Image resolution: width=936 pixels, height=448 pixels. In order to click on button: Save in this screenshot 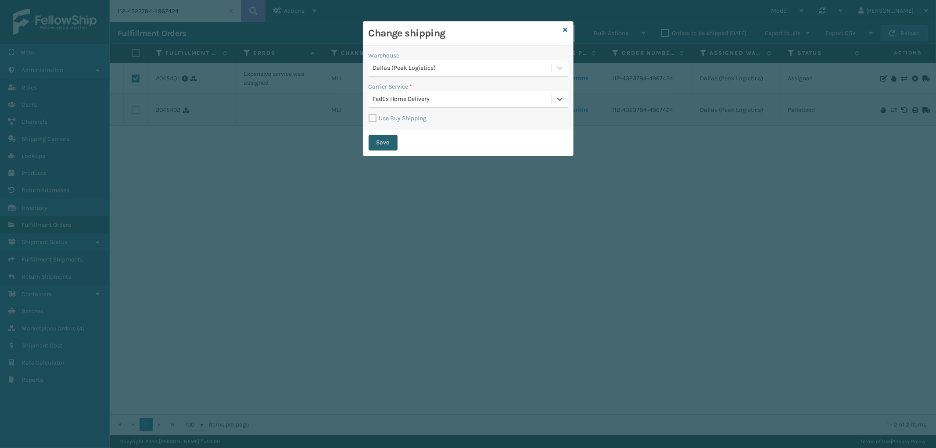, I will do `click(383, 143)`.